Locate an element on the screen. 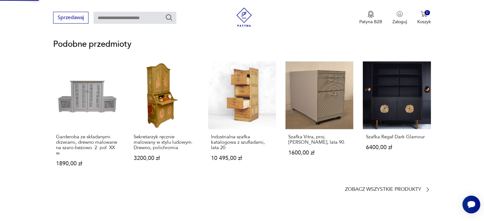 Image resolution: width=484 pixels, height=221 pixels. p: 6400,00 zł is located at coordinates (397, 147).